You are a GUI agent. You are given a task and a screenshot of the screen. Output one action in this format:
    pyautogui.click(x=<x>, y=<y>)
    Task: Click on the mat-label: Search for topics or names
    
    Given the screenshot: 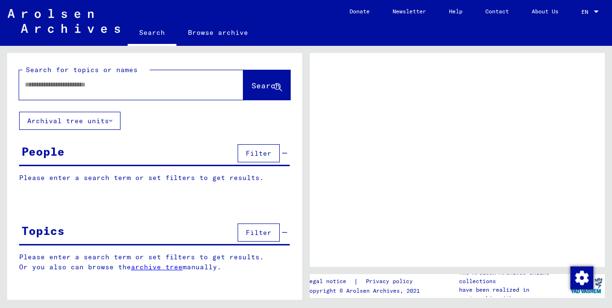 What is the action you would take?
    pyautogui.click(x=82, y=70)
    